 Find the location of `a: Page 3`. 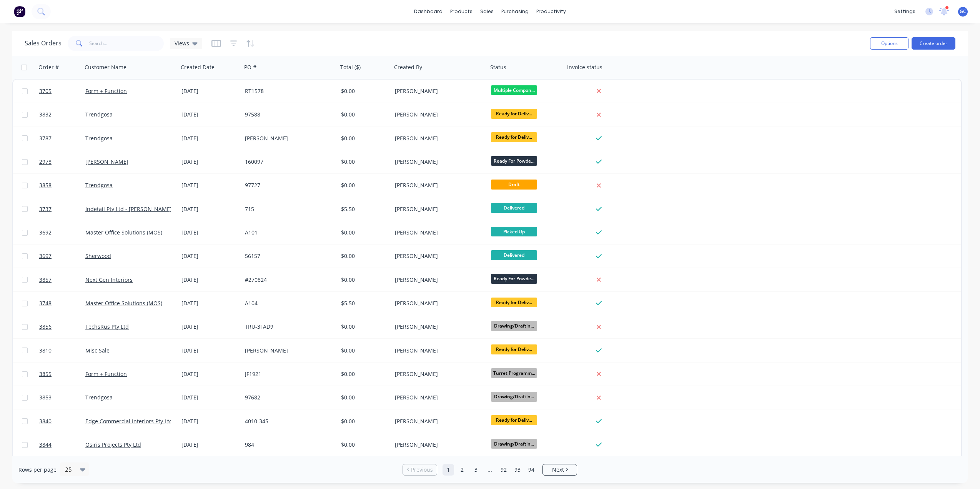

a: Page 3 is located at coordinates (476, 470).